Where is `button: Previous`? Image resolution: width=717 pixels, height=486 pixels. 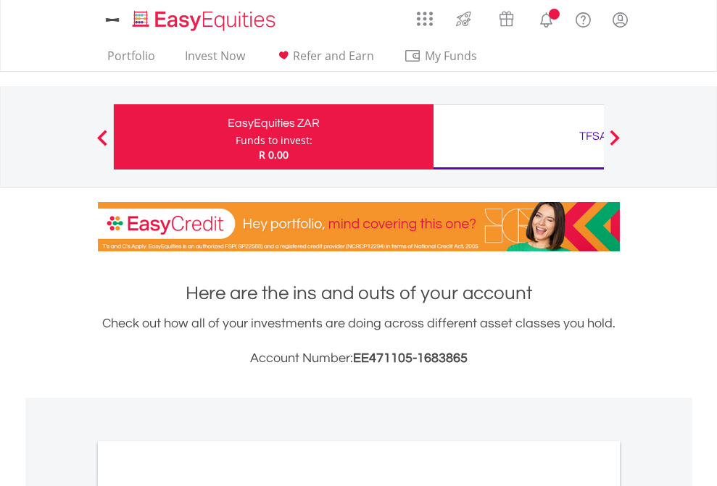 button: Previous is located at coordinates (102, 144).